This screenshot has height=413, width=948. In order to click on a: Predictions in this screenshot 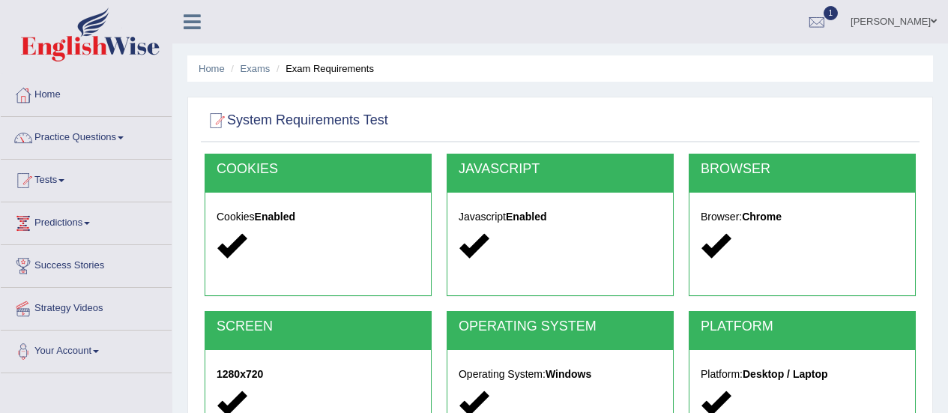, I will do `click(86, 221)`.